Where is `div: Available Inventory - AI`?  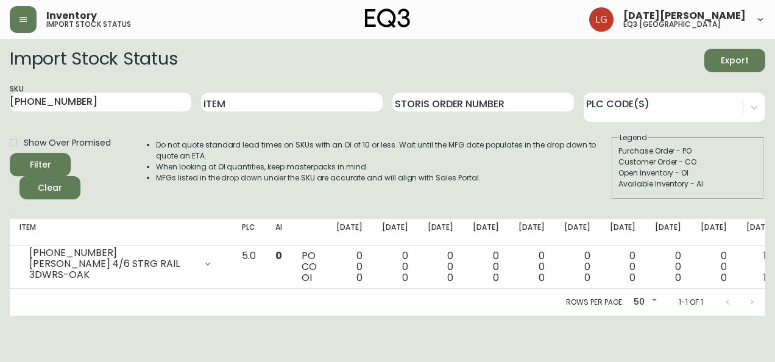
div: Available Inventory - AI is located at coordinates (688, 184).